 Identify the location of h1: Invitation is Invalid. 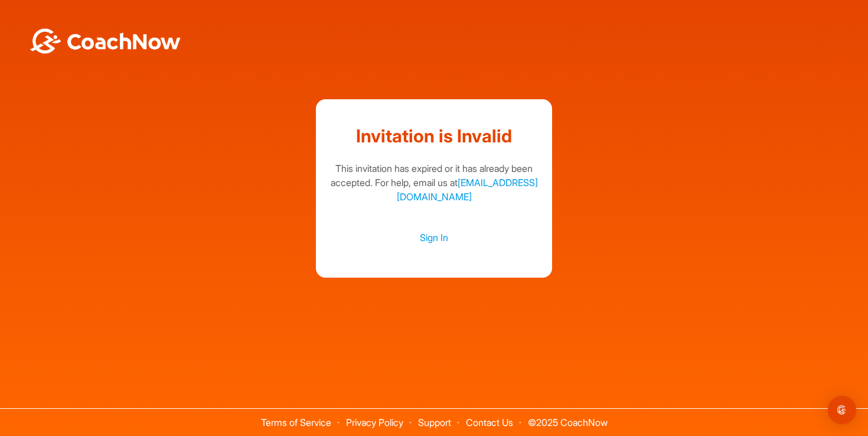
(434, 136).